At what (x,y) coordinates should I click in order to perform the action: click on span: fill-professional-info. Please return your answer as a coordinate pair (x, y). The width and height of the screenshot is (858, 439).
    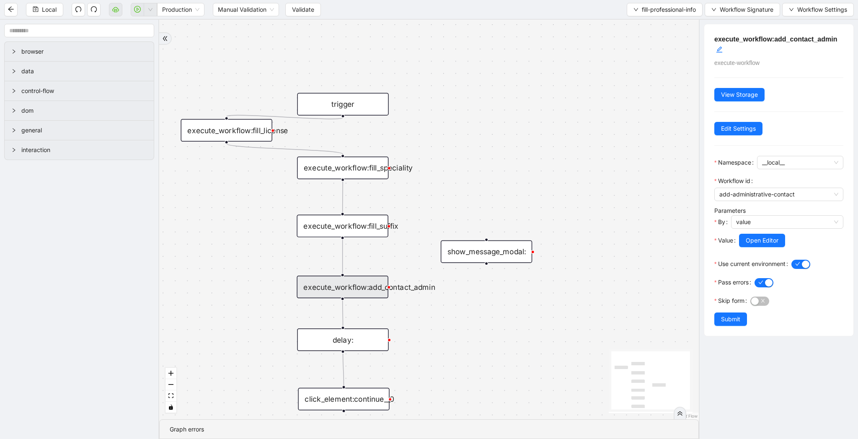
    Looking at the image, I should click on (669, 10).